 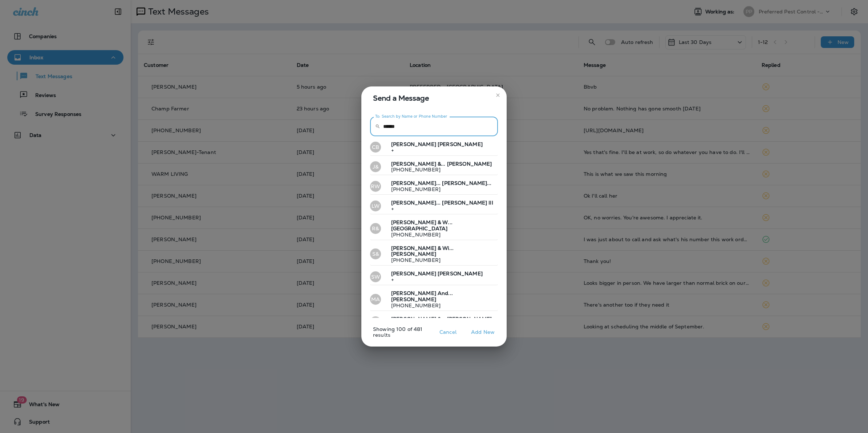 I want to click on div: LW, so click(x=375, y=206).